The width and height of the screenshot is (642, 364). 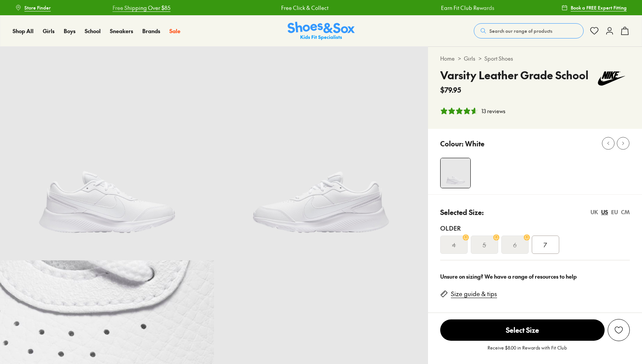 I want to click on div: Unsure on sizing? We have a range of resources to help, so click(x=534, y=276).